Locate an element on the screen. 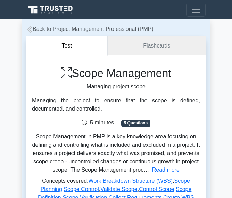 This screenshot has width=232, height=198. a: Work Breakdown Structure (WBS) is located at coordinates (130, 181).